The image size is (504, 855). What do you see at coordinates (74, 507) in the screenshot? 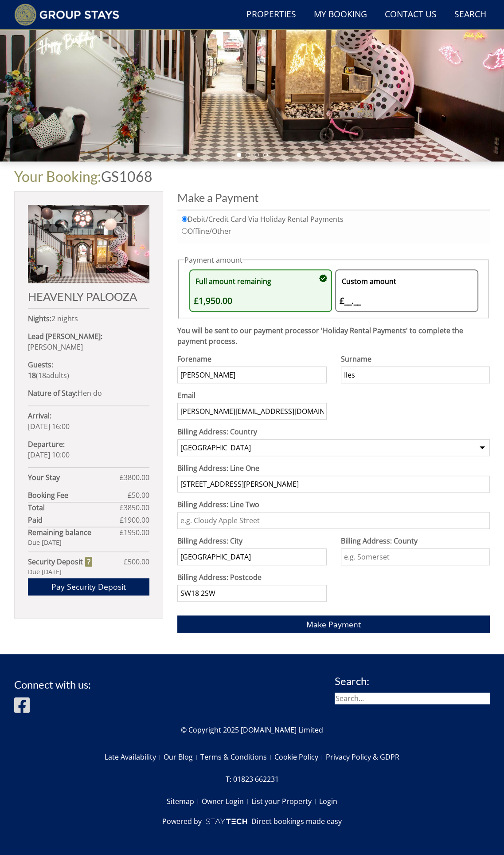
I see `strong: Total` at bounding box center [74, 507].